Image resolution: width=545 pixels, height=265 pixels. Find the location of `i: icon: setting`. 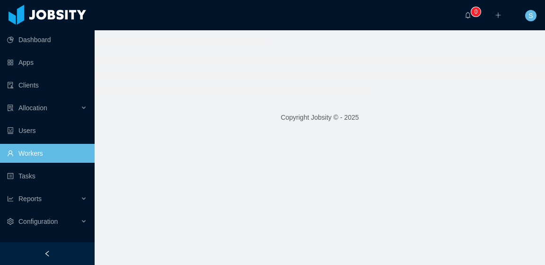

i: icon: setting is located at coordinates (10, 222).